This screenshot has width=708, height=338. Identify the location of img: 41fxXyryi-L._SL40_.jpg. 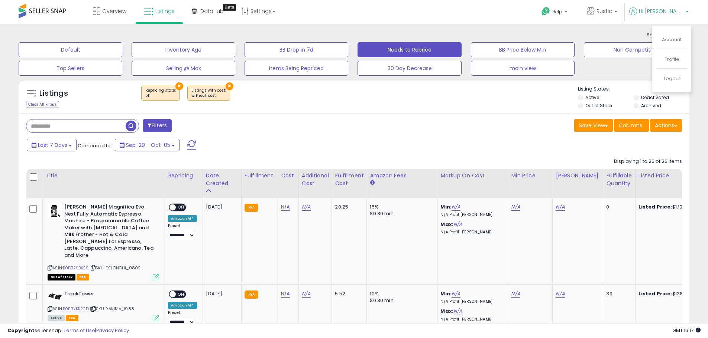
(55, 211).